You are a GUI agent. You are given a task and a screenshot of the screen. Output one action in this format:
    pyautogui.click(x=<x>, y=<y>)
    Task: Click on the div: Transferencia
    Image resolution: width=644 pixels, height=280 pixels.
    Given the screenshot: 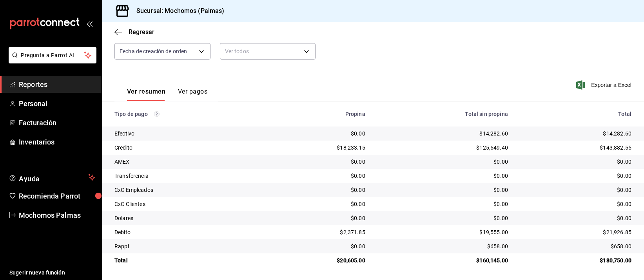 What is the action you would take?
    pyautogui.click(x=187, y=176)
    